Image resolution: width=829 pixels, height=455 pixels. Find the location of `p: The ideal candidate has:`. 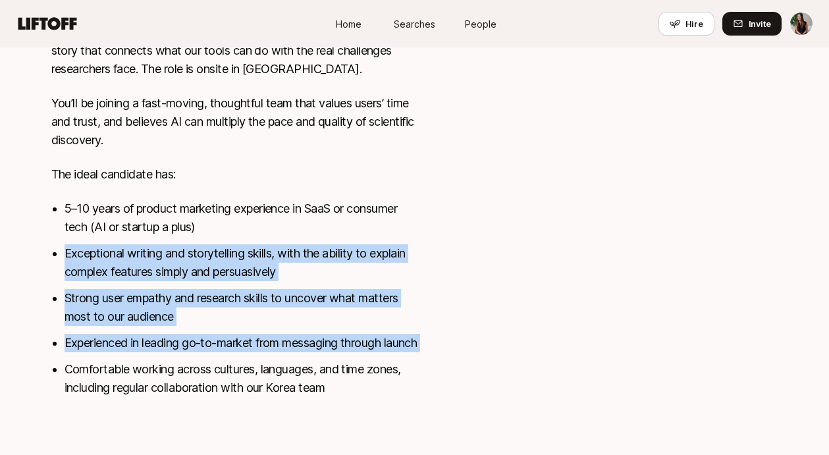

p: The ideal candidate has: is located at coordinates (236, 175).